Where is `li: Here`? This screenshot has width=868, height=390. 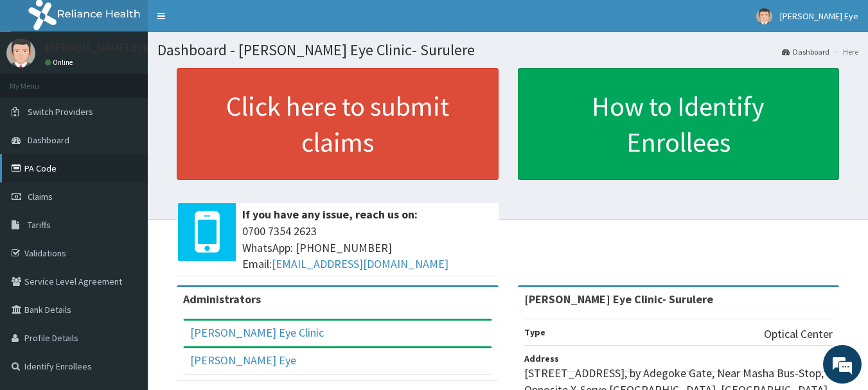
li: Here is located at coordinates (844, 52).